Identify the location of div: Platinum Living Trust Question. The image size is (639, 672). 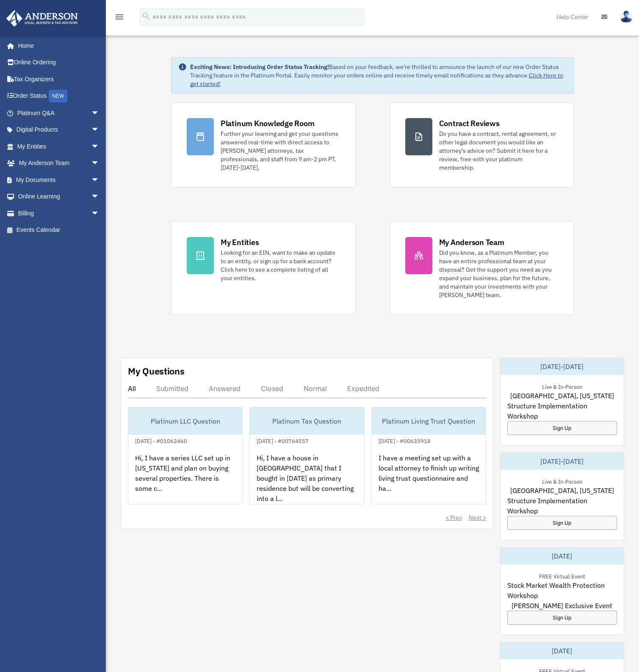
(429, 421).